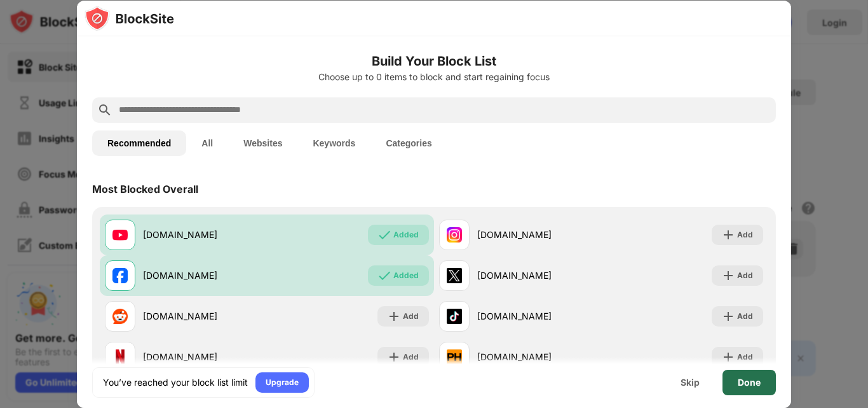 The height and width of the screenshot is (408, 868). I want to click on button: All, so click(207, 143).